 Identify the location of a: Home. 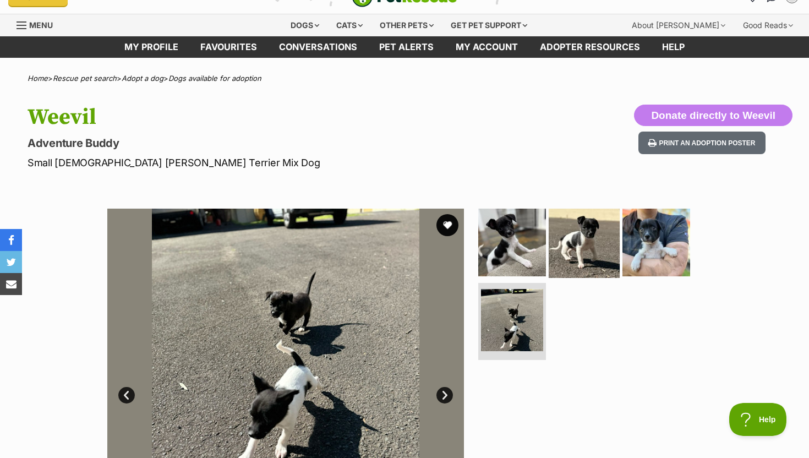
(37, 78).